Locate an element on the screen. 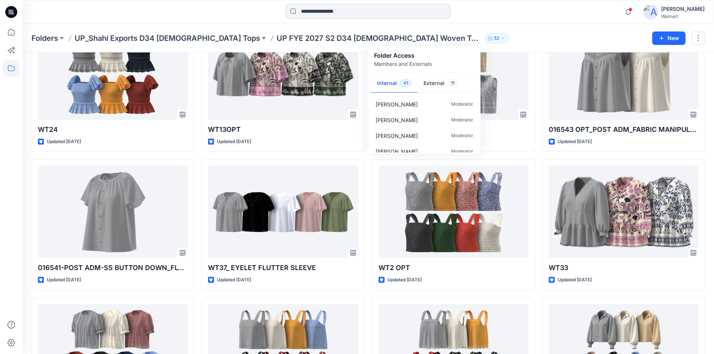 Image resolution: width=714 pixels, height=354 pixels. button: Internal is located at coordinates (395, 84).